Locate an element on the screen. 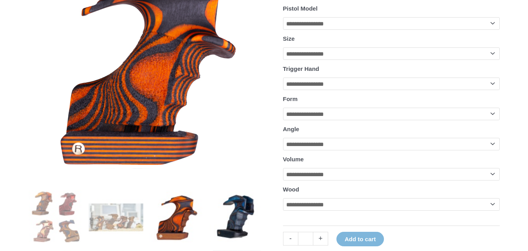  label: Volume is located at coordinates (293, 159).